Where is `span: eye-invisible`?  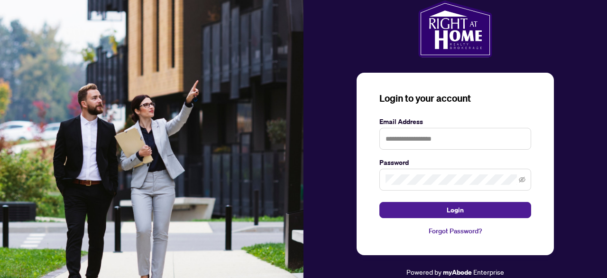
span: eye-invisible is located at coordinates (522, 179).